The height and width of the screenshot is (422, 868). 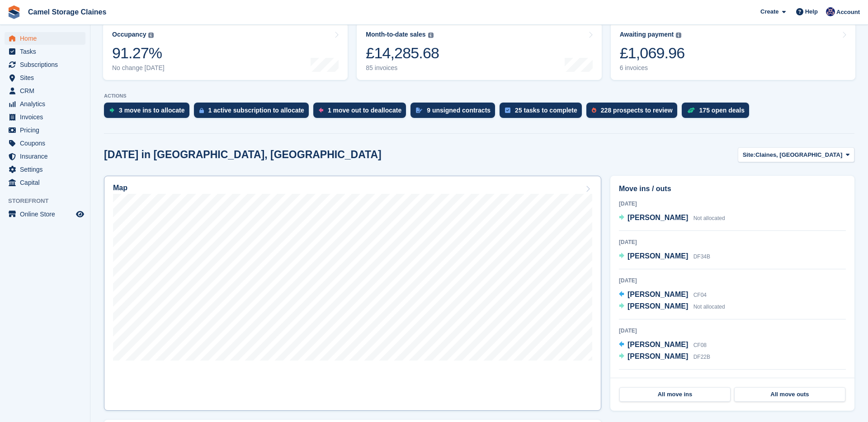 I want to click on span: Tasks, so click(x=47, y=52).